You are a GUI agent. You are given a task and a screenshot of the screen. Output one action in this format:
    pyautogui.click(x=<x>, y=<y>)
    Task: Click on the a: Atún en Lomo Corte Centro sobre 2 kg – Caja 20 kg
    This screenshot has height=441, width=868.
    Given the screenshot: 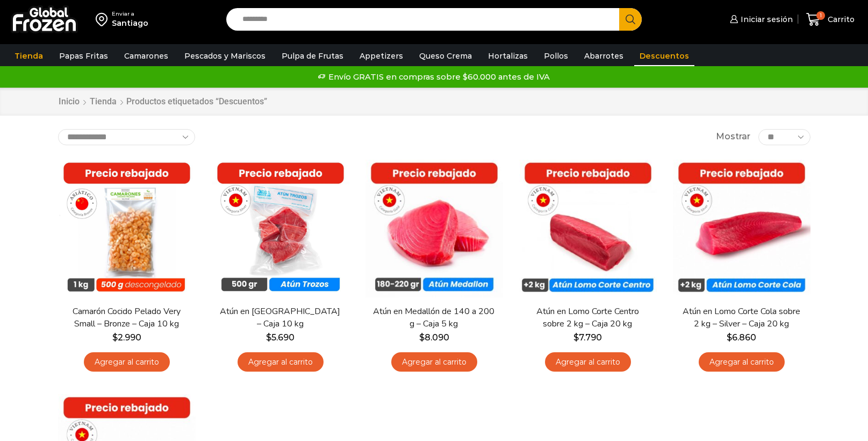 What is the action you would take?
    pyautogui.click(x=588, y=318)
    